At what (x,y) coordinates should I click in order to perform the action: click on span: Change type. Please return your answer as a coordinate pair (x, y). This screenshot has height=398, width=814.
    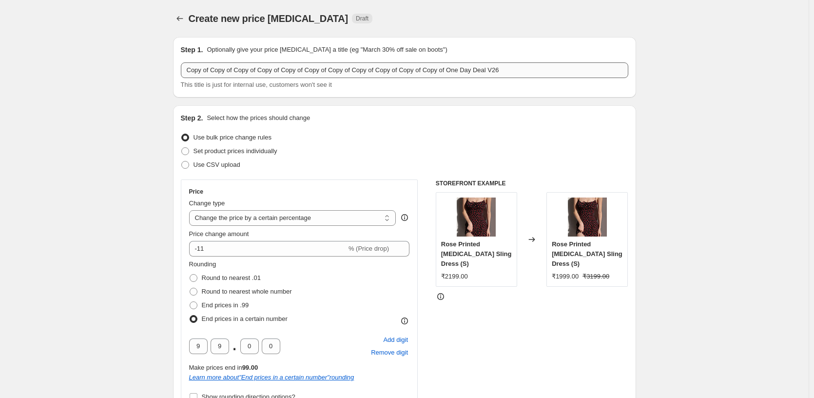
    Looking at the image, I should click on (207, 203).